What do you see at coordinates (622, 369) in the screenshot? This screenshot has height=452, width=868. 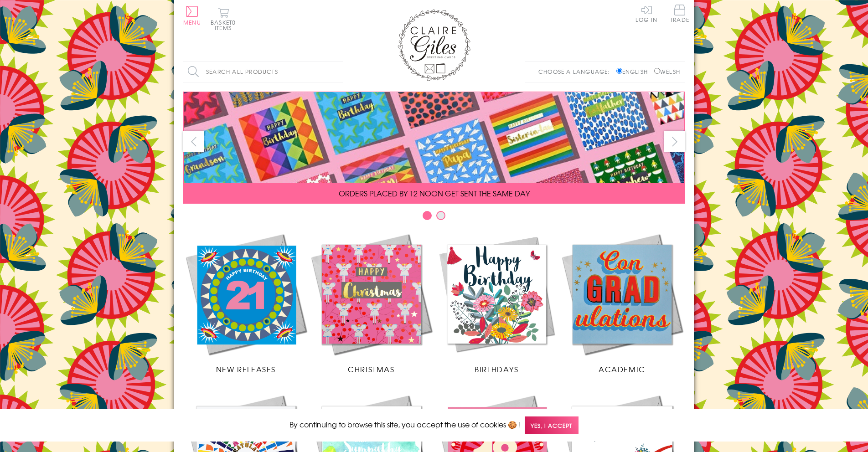 I see `span: Academic` at bounding box center [622, 369].